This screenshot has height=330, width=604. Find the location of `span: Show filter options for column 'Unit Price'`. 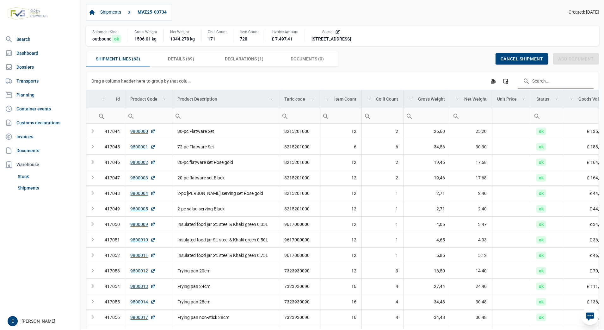

span: Show filter options for column 'Unit Price' is located at coordinates (524, 99).